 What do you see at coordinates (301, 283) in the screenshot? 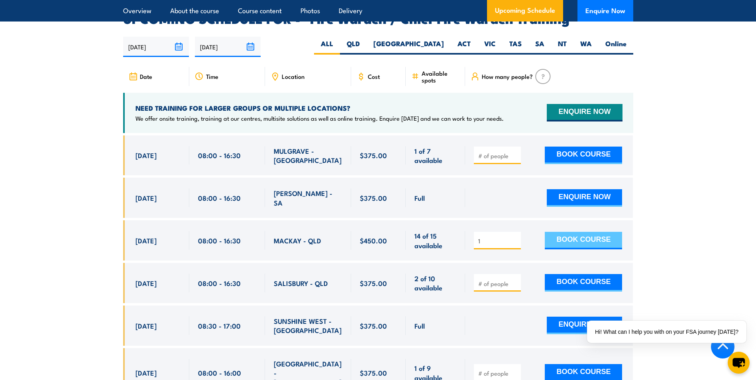
I see `span: SALISBURY - QLD` at bounding box center [301, 283].